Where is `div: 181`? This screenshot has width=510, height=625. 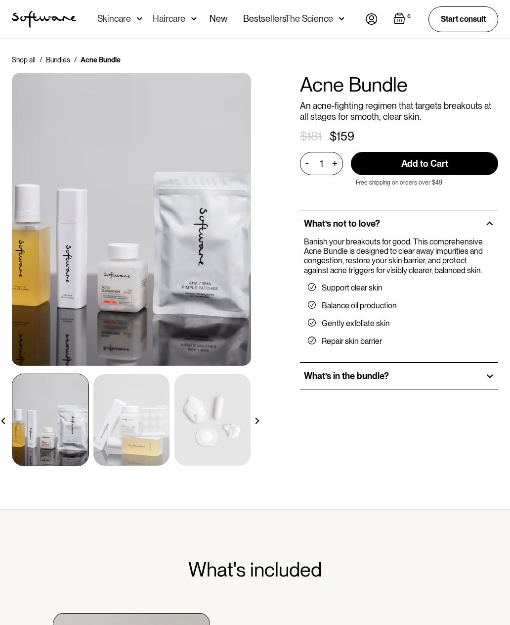
div: 181 is located at coordinates (315, 136).